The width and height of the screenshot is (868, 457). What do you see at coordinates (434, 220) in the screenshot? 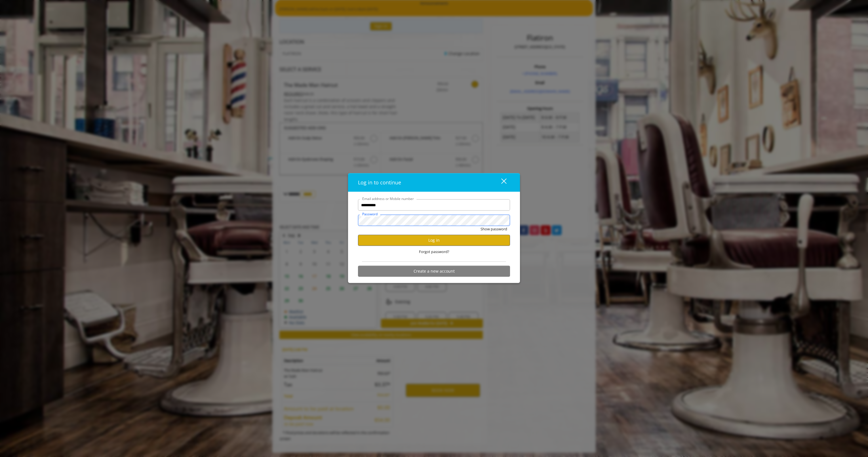
I see `input: Password` at bounding box center [434, 220].